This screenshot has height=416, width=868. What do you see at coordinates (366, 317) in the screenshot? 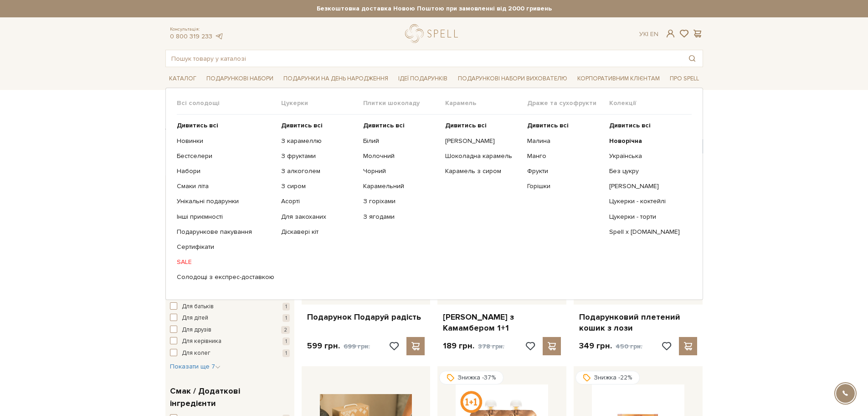
I see `a: Подарунок Подаруй радість` at bounding box center [366, 317].